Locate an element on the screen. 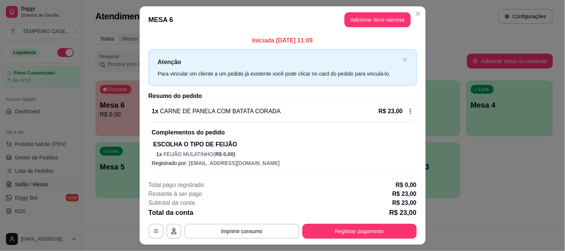 Image resolution: width=565 pixels, height=251 pixels. p: Subtotal da conta is located at coordinates (172, 203).